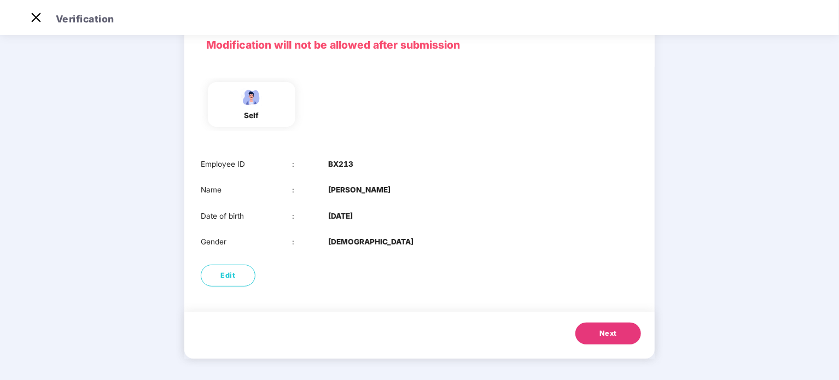  What do you see at coordinates (228, 276) in the screenshot?
I see `button: Edit` at bounding box center [228, 276].